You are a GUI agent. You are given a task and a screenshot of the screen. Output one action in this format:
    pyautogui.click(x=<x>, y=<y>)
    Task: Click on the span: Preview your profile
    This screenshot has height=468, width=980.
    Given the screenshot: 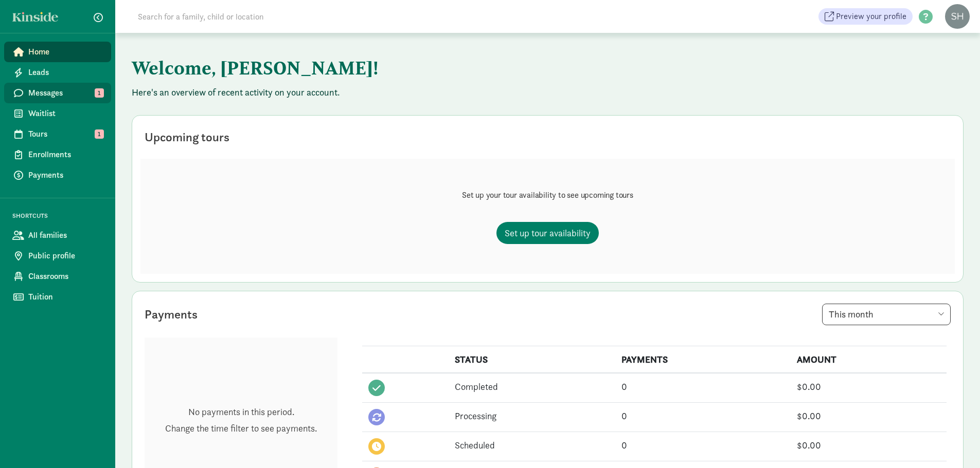 What is the action you would take?
    pyautogui.click(x=871, y=16)
    